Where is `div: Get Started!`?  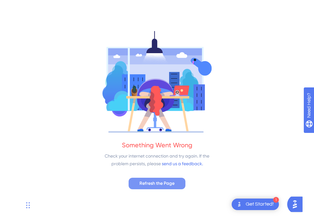
div: Get Started! is located at coordinates (260, 204).